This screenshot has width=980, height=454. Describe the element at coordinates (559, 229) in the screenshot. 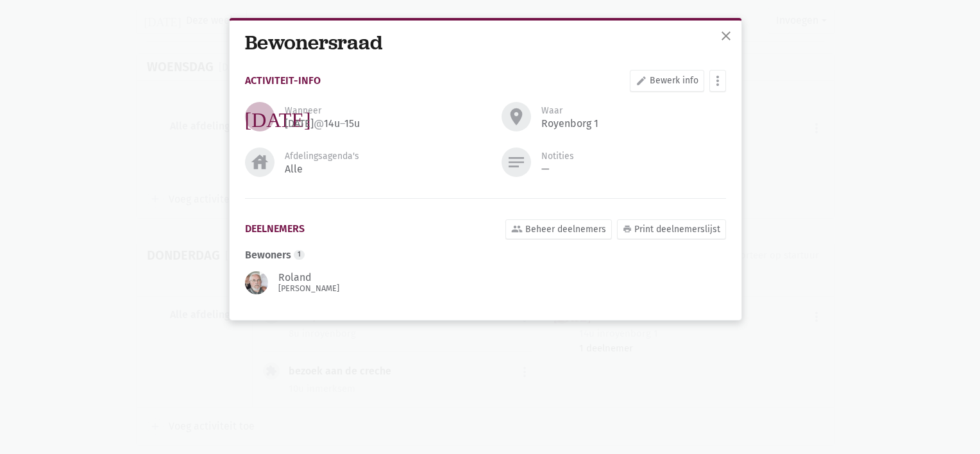

I see `a: Beheer deelnemers` at that location.